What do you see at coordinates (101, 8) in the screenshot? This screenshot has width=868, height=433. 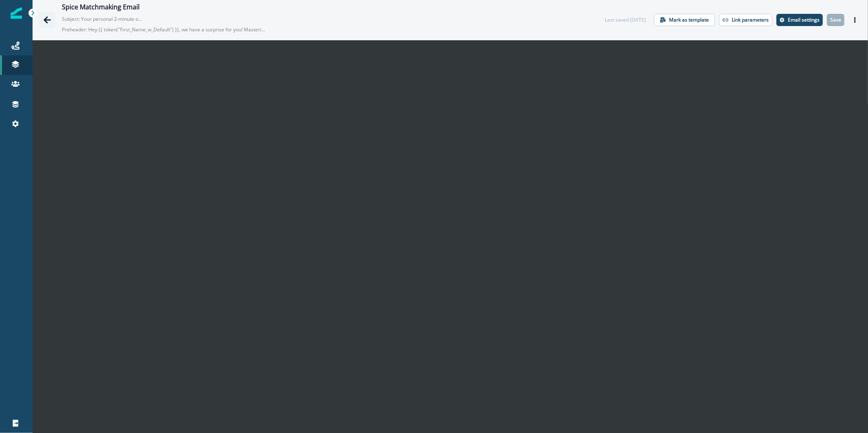 I see `div: Spice Matchmaking Email` at bounding box center [101, 8].